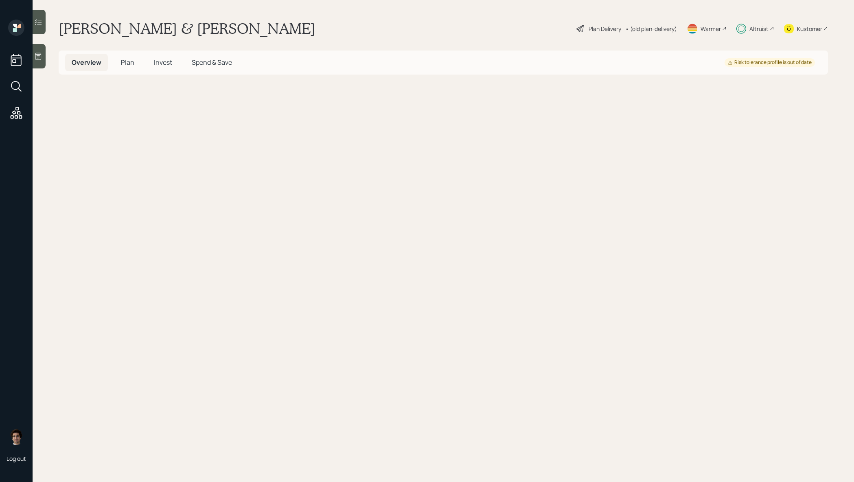  Describe the element at coordinates (86, 62) in the screenshot. I see `span: Overview` at that location.